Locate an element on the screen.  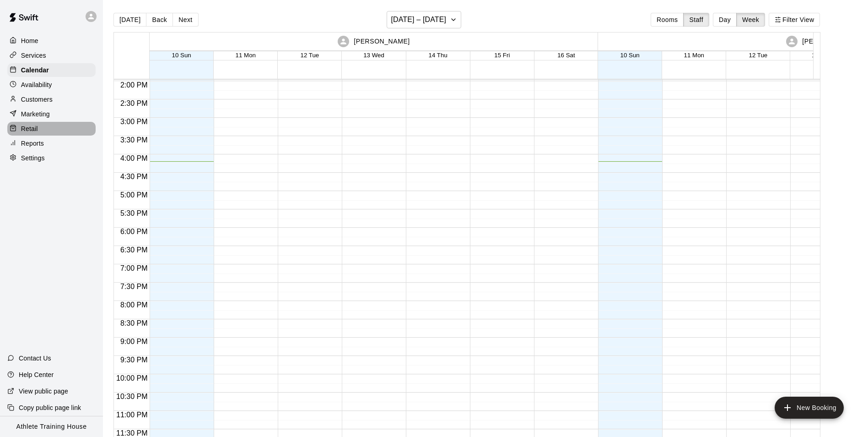
button: Week is located at coordinates (750, 20).